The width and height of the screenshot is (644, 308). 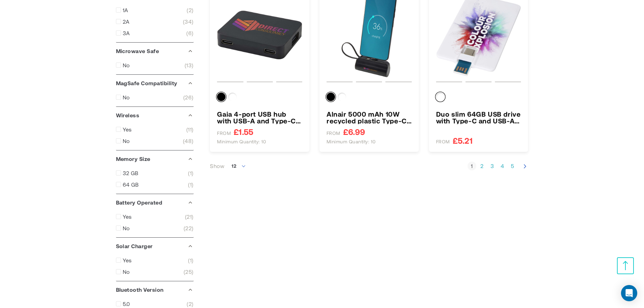 What do you see at coordinates (154, 129) in the screenshot?
I see `a: Yes 11` at bounding box center [154, 129].